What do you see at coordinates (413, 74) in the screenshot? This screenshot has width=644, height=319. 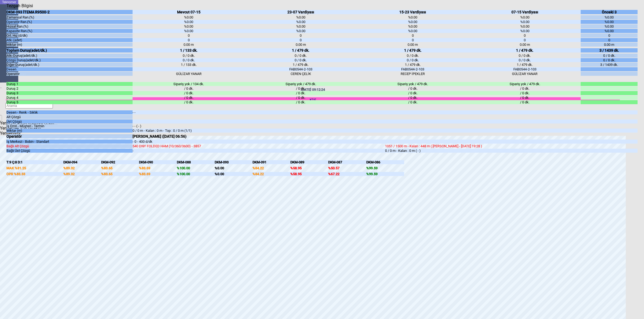 I see `div: RECEP İPEKLER` at bounding box center [413, 74].